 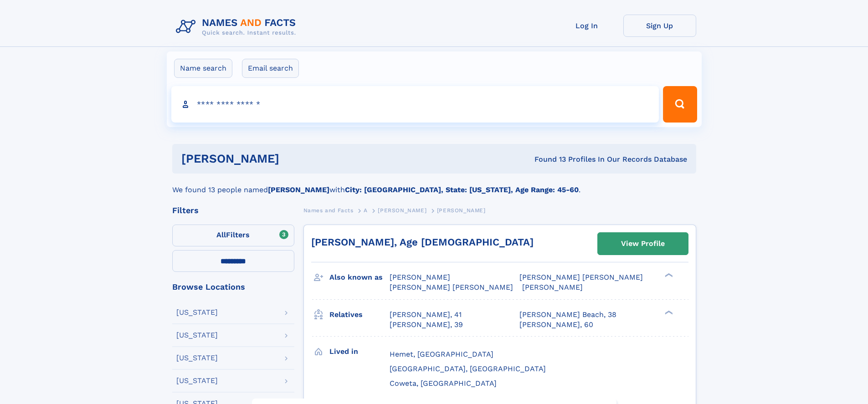 What do you see at coordinates (680, 105) in the screenshot?
I see `button: Search Button` at bounding box center [680, 105].